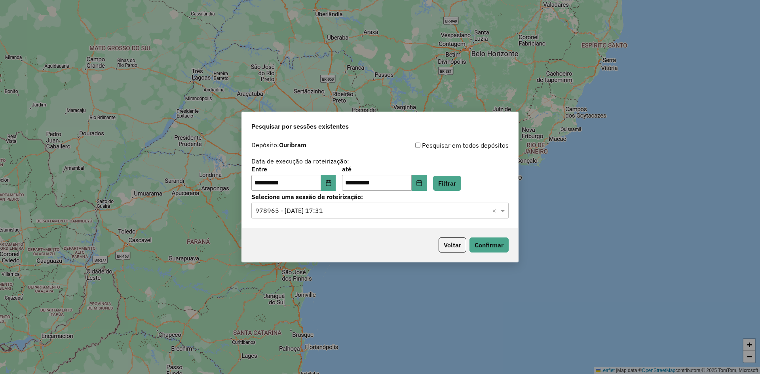  What do you see at coordinates (453, 245) in the screenshot?
I see `button: Voltar` at bounding box center [453, 245].